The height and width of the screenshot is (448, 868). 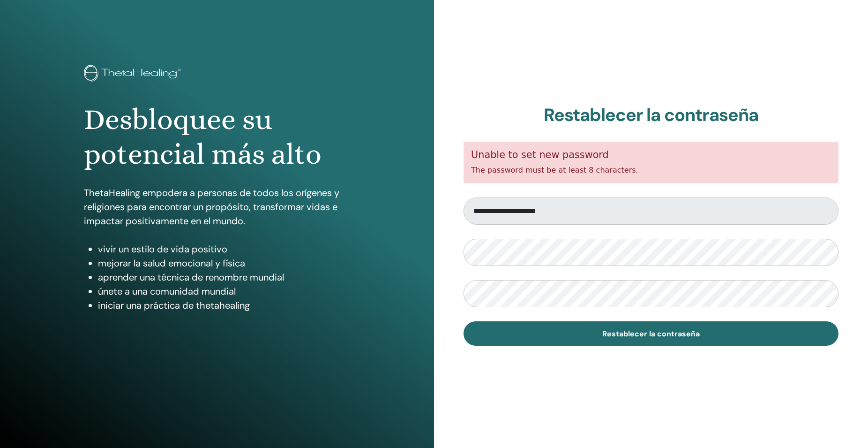 What do you see at coordinates (223, 263) in the screenshot?
I see `li: mejorar la salud emocional y física` at bounding box center [223, 263].